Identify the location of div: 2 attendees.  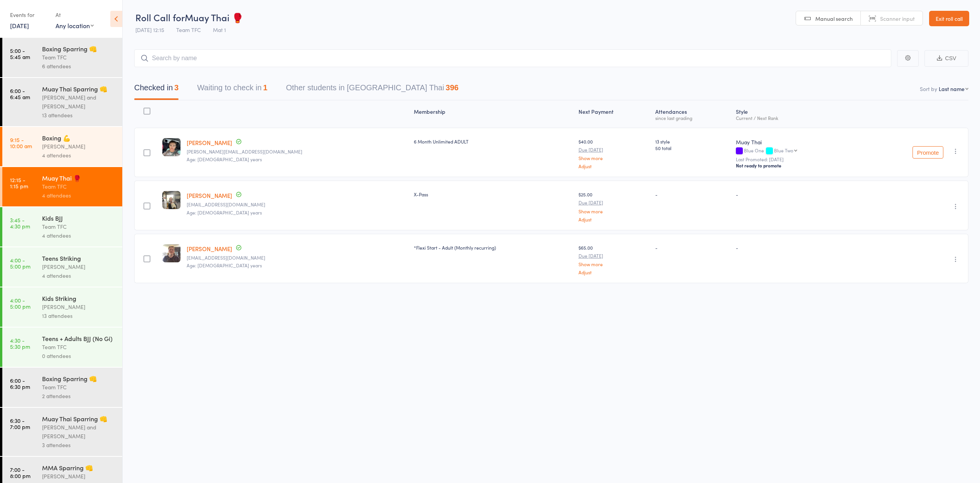
(78, 396).